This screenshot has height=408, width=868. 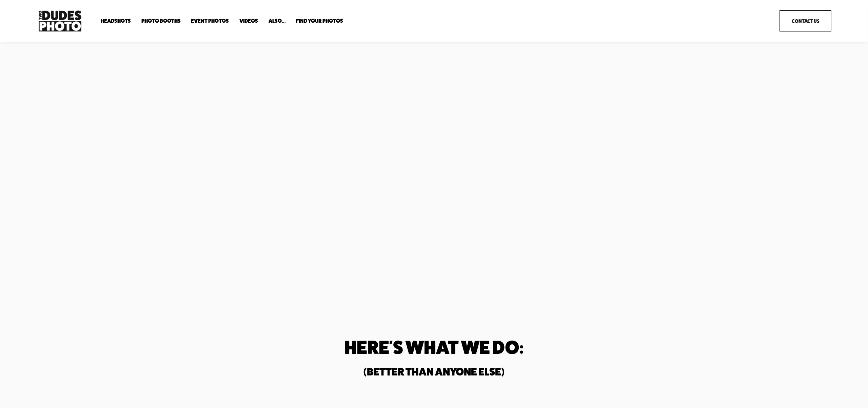 What do you see at coordinates (228, 133) in the screenshot?
I see `strong: Two Dudes Photo is a full-service photography & video production agency delivering premium experi...` at bounding box center [228, 133].